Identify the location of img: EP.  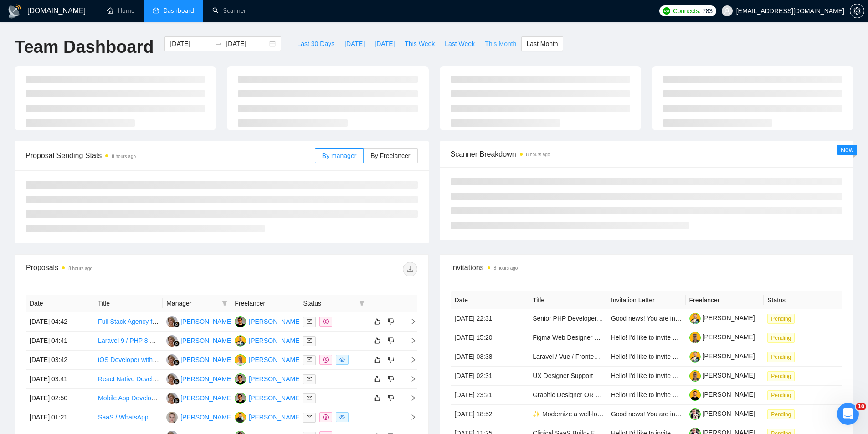
(240, 321).